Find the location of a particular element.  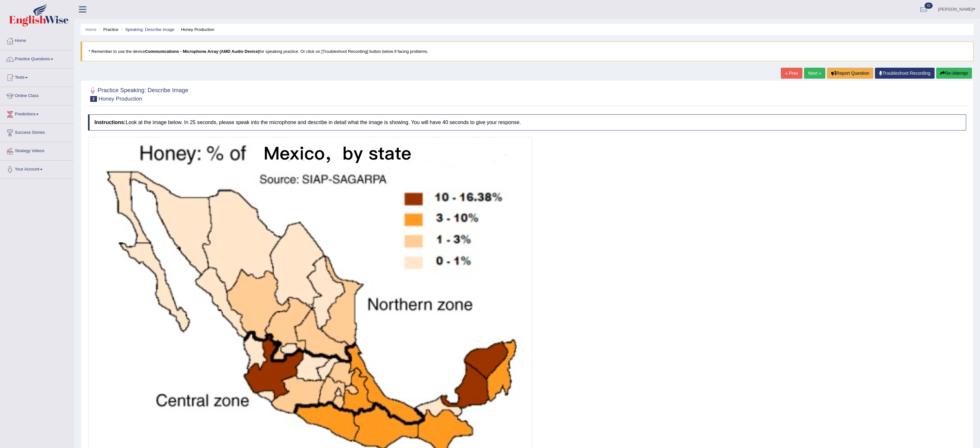

b: Communications - Microphone Array (AMD Audio Device) is located at coordinates (202, 51).